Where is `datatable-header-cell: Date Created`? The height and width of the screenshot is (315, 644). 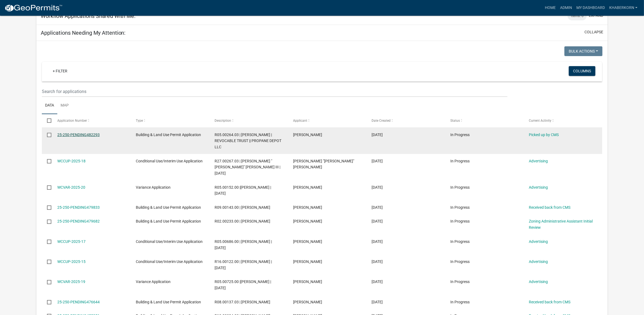
datatable-header-cell: Date Created is located at coordinates (405, 121).